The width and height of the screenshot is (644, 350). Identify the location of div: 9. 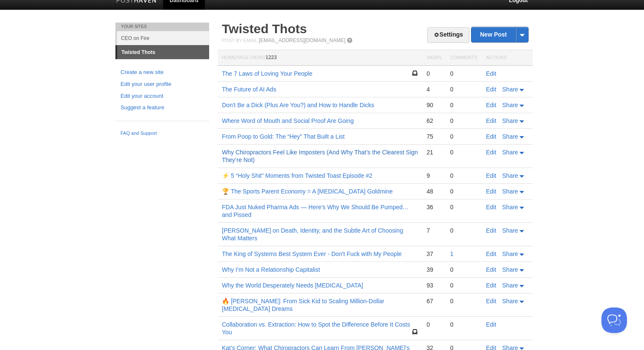
(434, 176).